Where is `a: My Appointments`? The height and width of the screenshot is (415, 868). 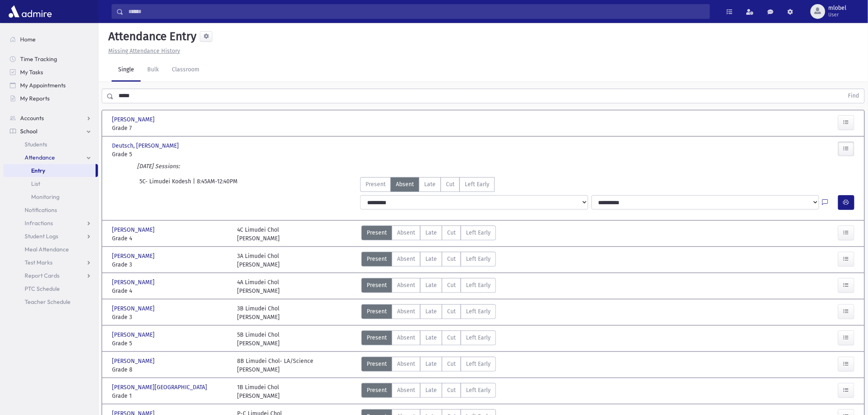
a: My Appointments is located at coordinates (51, 86).